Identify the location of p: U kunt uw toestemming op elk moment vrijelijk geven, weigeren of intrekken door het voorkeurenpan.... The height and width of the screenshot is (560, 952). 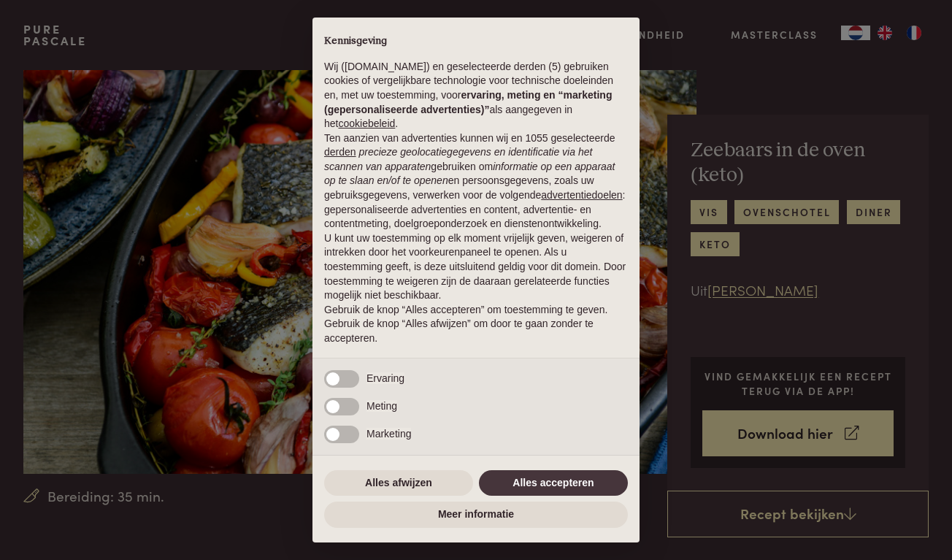
(476, 267).